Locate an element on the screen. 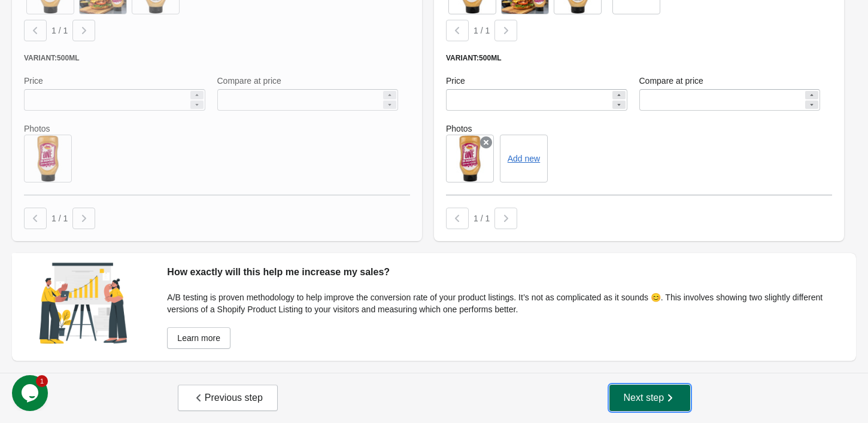 The width and height of the screenshot is (868, 423). span: Next step is located at coordinates (650, 398).